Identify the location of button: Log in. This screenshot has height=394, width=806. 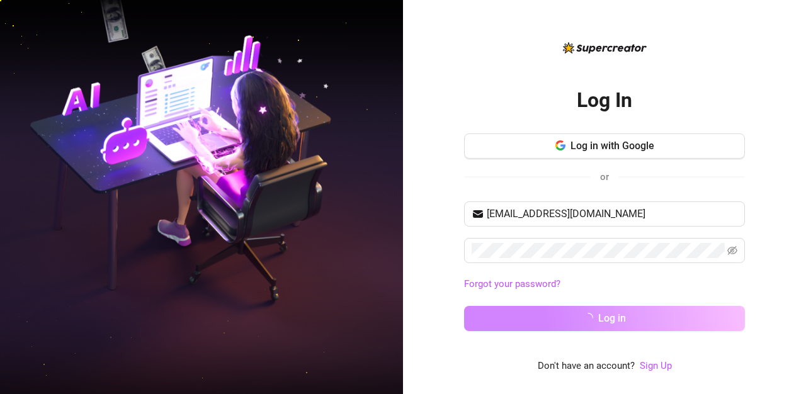
(604, 319).